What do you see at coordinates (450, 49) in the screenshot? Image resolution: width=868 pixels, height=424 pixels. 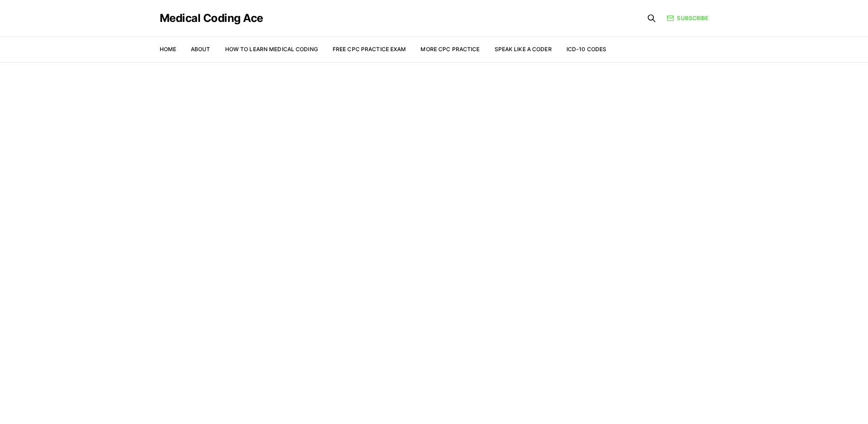 I see `a: More CPC Practice` at bounding box center [450, 49].